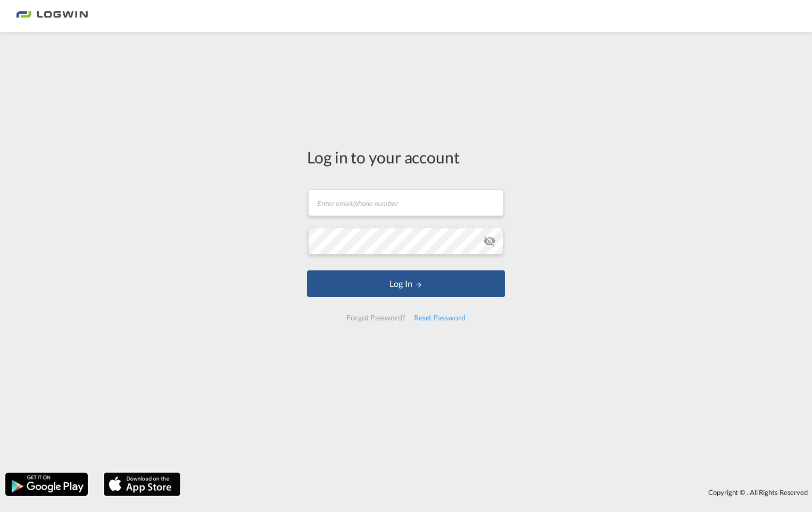 This screenshot has width=812, height=512. What do you see at coordinates (142, 484) in the screenshot?
I see `img: apple.png` at bounding box center [142, 484].